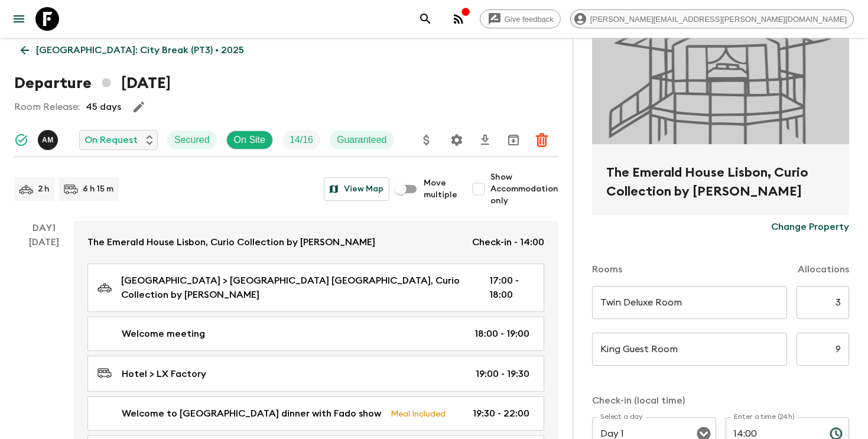 Image resolution: width=868 pixels, height=439 pixels. I want to click on p: Allocations, so click(823, 269).